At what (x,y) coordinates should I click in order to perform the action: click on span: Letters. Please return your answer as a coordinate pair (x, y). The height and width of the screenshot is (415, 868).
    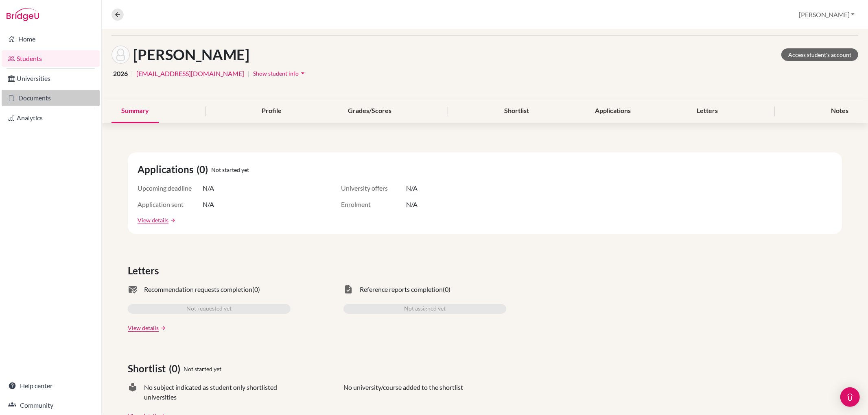
    Looking at the image, I should click on (145, 271).